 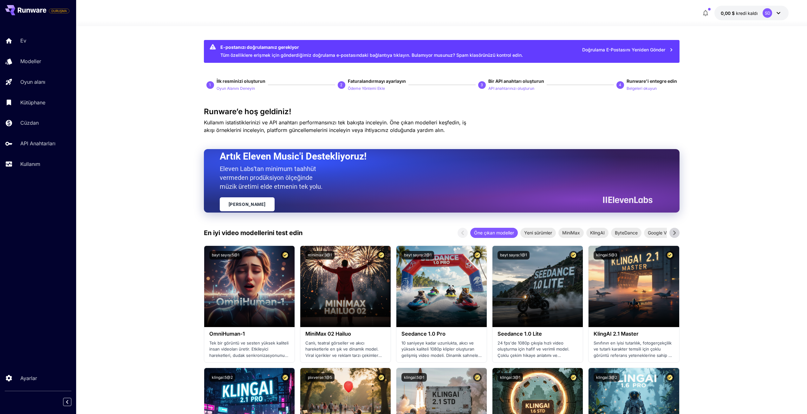 I want to click on font: 3, so click(x=482, y=85).